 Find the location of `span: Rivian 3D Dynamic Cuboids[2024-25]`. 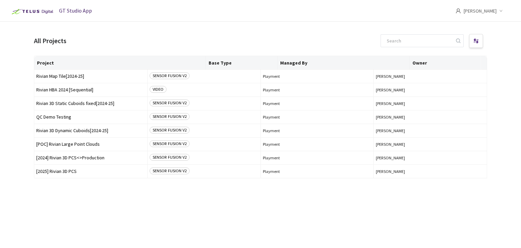

span: Rivian 3D Dynamic Cuboids[2024-25] is located at coordinates (91, 130).